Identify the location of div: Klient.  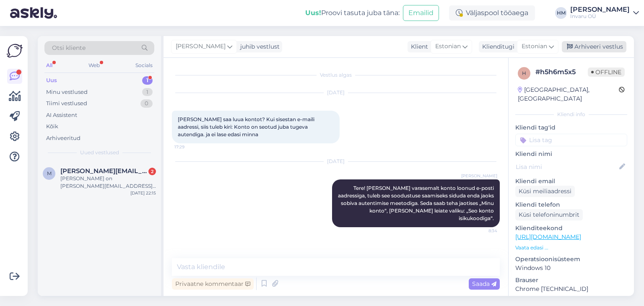
(418, 47).